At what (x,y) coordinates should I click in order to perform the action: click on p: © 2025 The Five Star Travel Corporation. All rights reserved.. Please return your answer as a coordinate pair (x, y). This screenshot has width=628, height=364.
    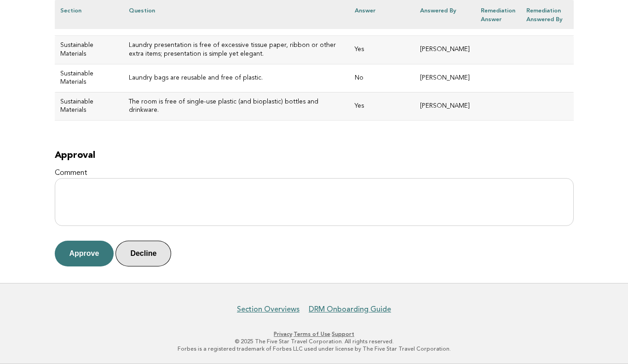
    Looking at the image, I should click on (315, 341).